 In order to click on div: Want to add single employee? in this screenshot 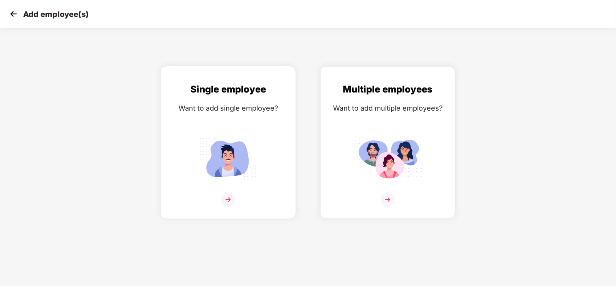, I will do `click(228, 108)`.